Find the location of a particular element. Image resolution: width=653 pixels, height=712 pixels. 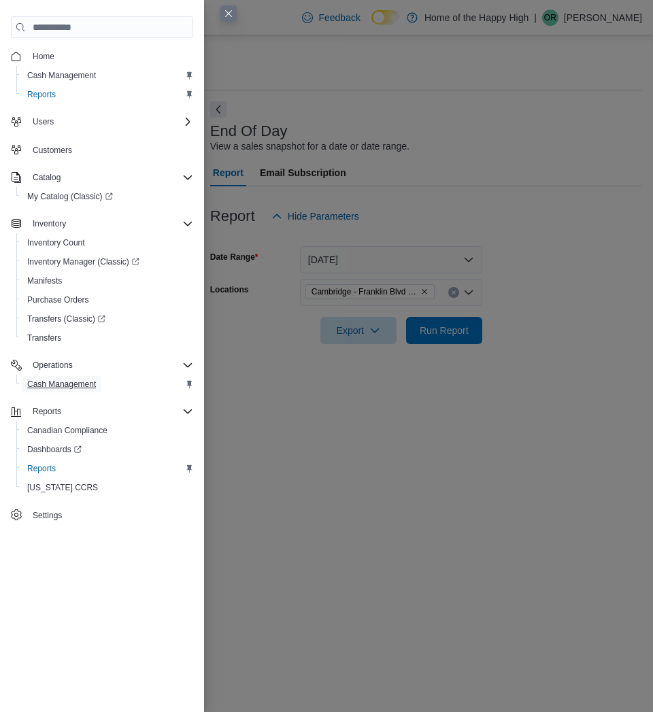

a: Purchase Orders is located at coordinates (58, 300).